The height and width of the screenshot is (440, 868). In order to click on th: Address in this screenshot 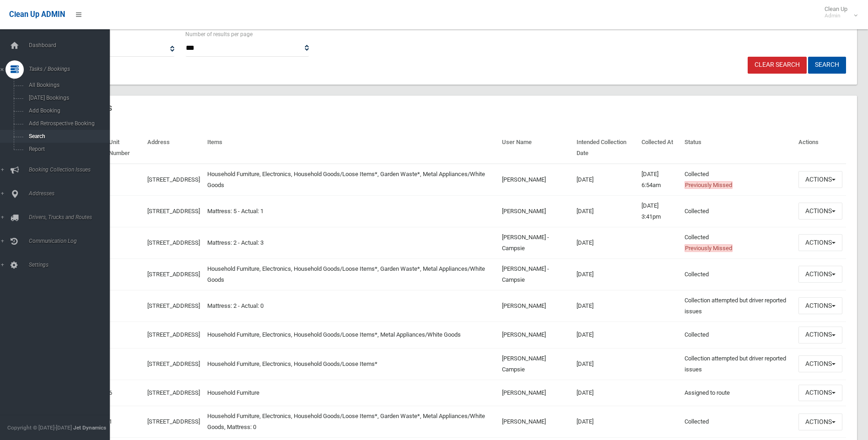, I will do `click(173, 148)`.